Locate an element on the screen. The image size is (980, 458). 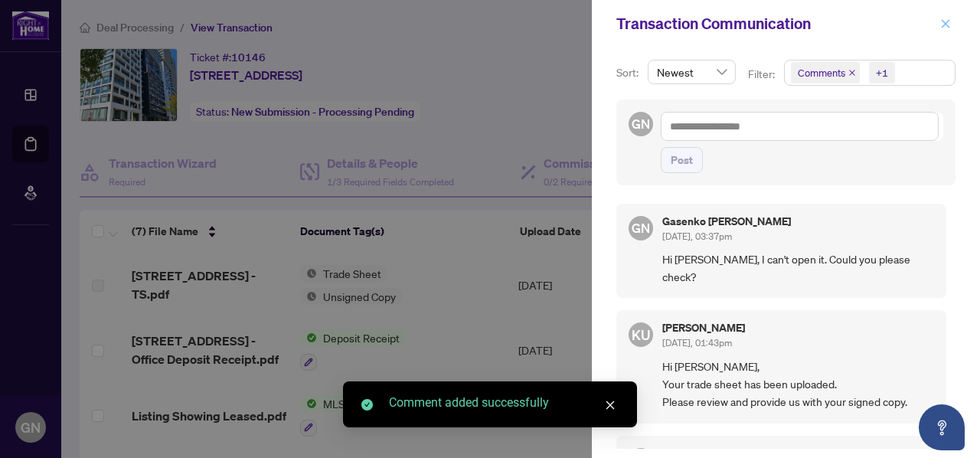
p: Sort: is located at coordinates (629, 72).